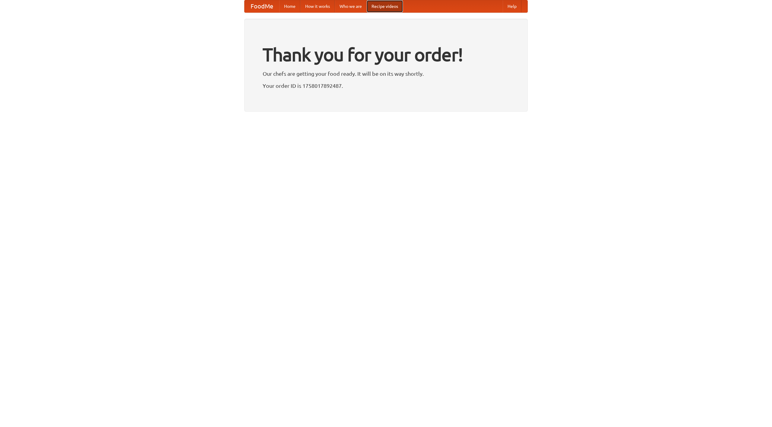 Image resolution: width=772 pixels, height=427 pixels. I want to click on p: Your order ID is 1758017892487., so click(386, 86).